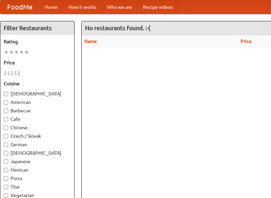  I want to click on a: Home, so click(51, 7).